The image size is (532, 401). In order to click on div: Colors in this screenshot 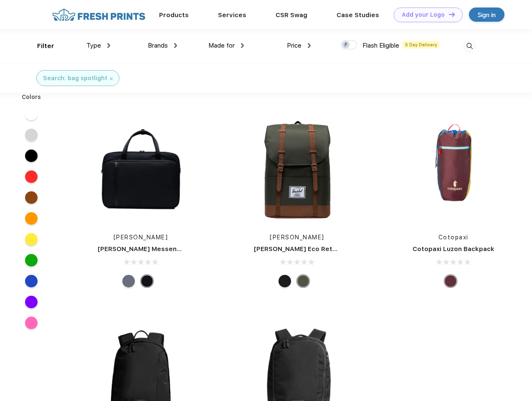, I will do `click(31, 97)`.